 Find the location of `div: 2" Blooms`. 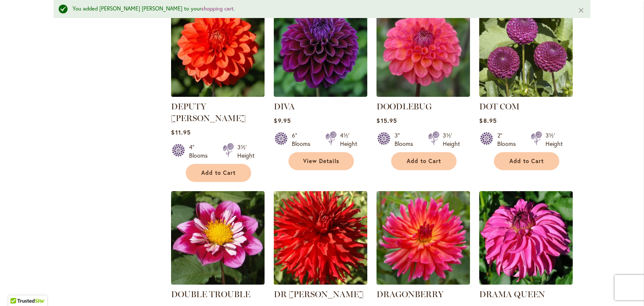

div: 2" Blooms is located at coordinates (509, 140).